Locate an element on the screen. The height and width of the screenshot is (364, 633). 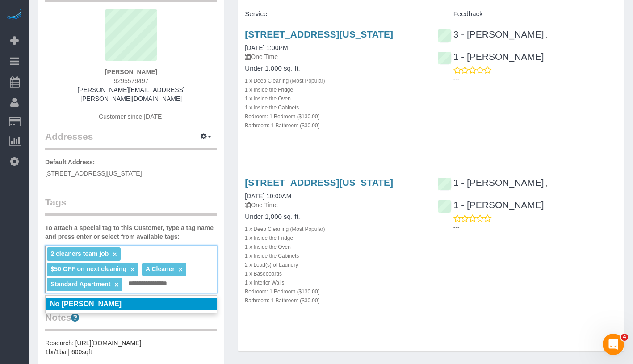
span: $50 OFF on next cleaning is located at coordinates (88, 269).